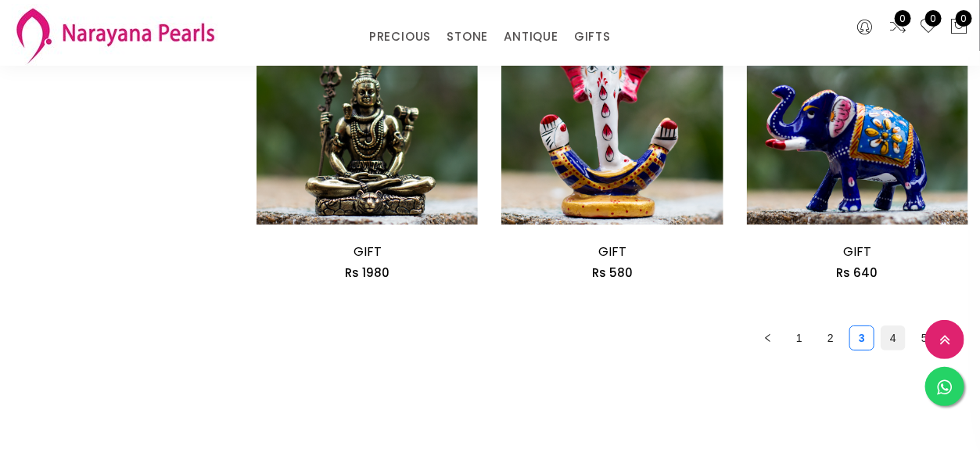 The height and width of the screenshot is (453, 980). I want to click on li: Previous Page, so click(768, 338).